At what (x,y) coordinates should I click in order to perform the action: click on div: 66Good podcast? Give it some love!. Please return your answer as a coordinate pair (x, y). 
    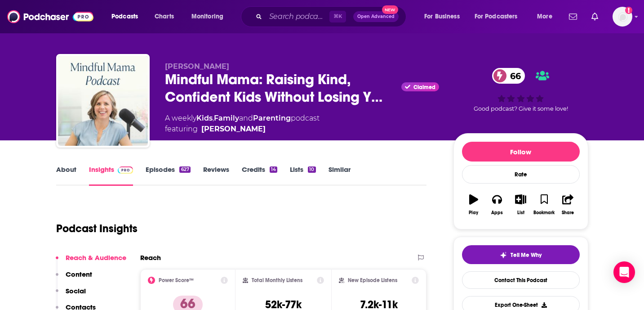
    Looking at the image, I should click on (521, 90).